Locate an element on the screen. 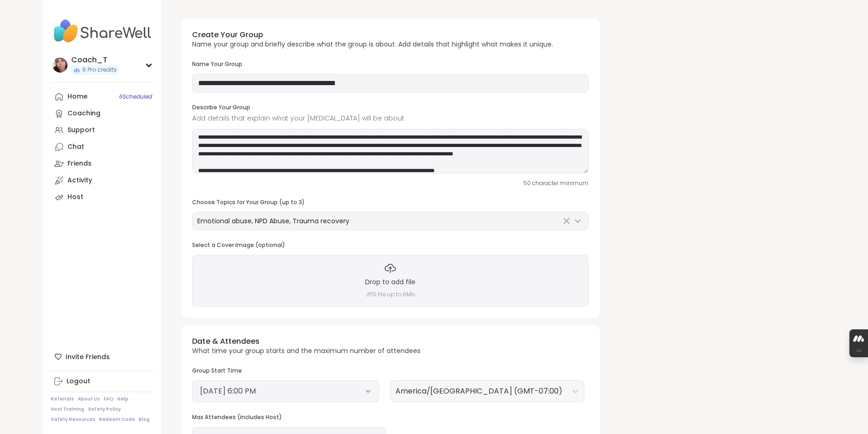 Image resolution: width=868 pixels, height=434 pixels. div: Coach_T is located at coordinates (95, 60).